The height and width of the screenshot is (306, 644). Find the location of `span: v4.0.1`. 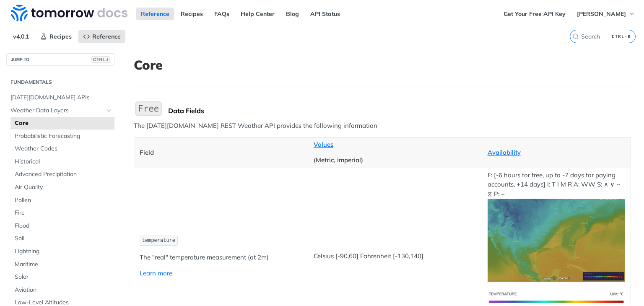

span: v4.0.1 is located at coordinates (21, 37).